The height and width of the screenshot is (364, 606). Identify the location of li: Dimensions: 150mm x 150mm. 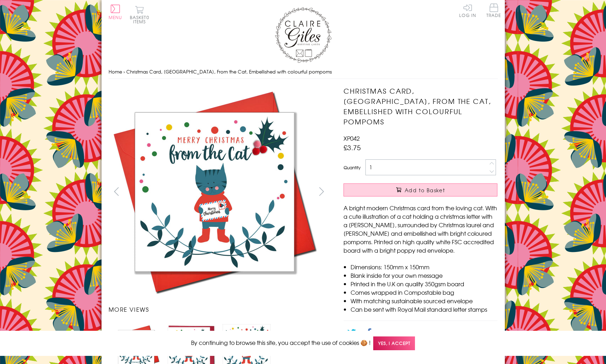
(424, 267).